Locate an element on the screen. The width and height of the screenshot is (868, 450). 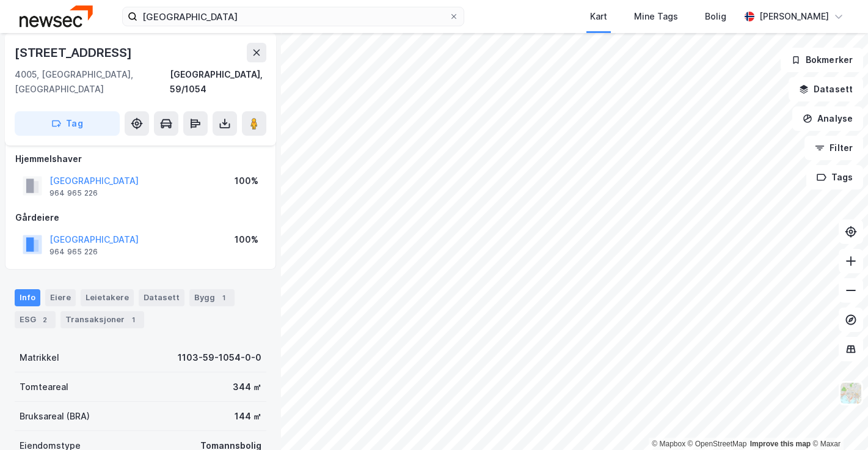
input: Søk på adresse, matrikkel, gårdeiere, leietakere eller personer is located at coordinates (293, 16).